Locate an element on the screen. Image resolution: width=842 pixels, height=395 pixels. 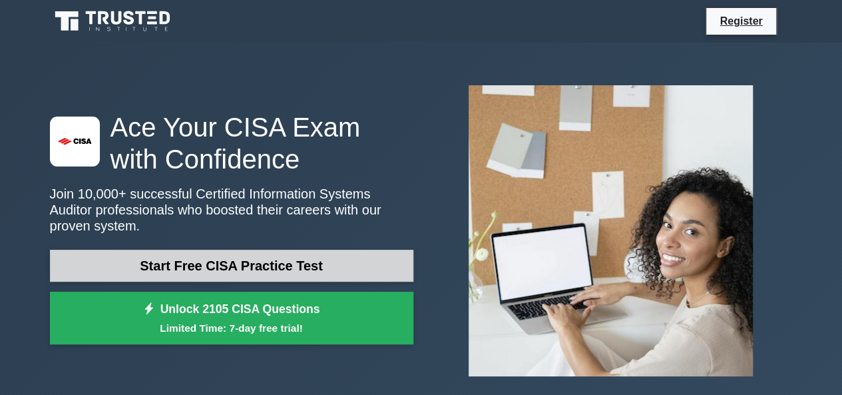
small: Limited Time: 7-day free trial! is located at coordinates (232, 328).